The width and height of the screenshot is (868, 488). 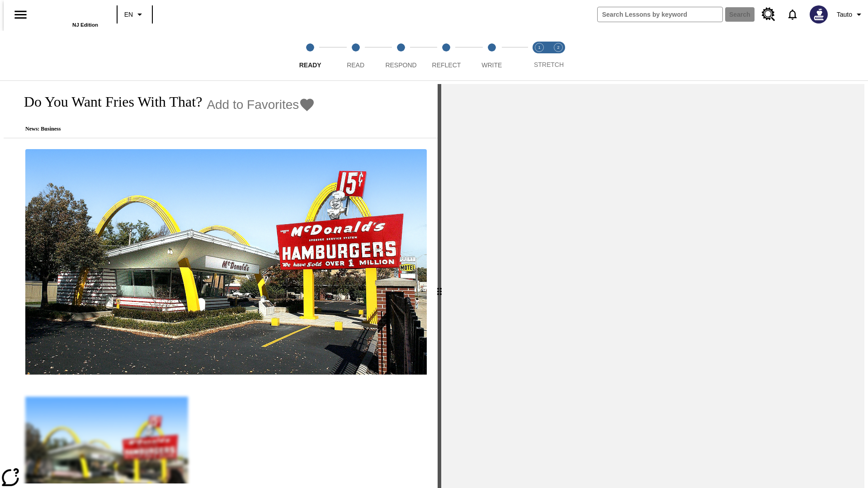 What do you see at coordinates (439, 286) in the screenshot?
I see `div: Press Enter or Spacebar and then press right and left arrow keys to move the slider` at bounding box center [439, 286].